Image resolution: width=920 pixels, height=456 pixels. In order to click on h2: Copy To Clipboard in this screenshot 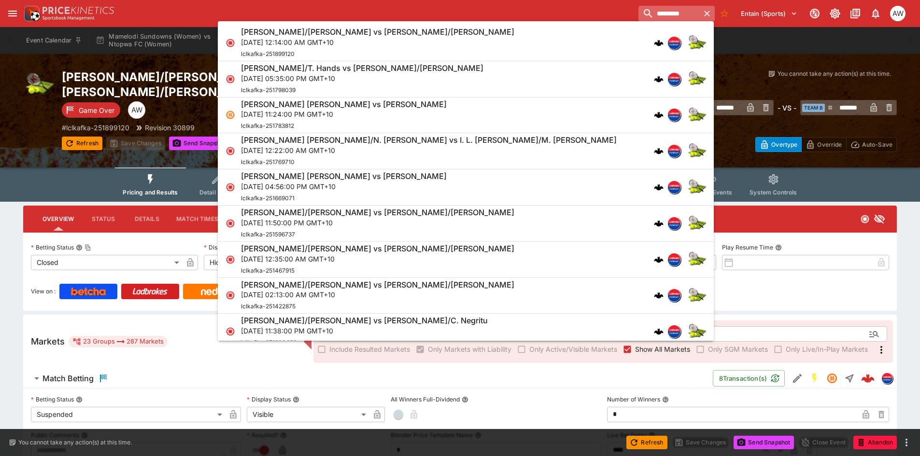, I will do `click(270, 84)`.